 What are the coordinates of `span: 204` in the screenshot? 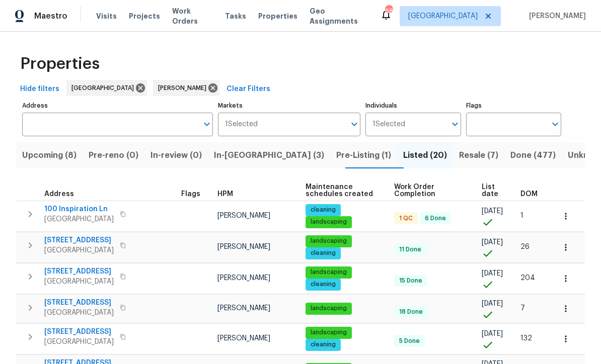 It's located at (528, 278).